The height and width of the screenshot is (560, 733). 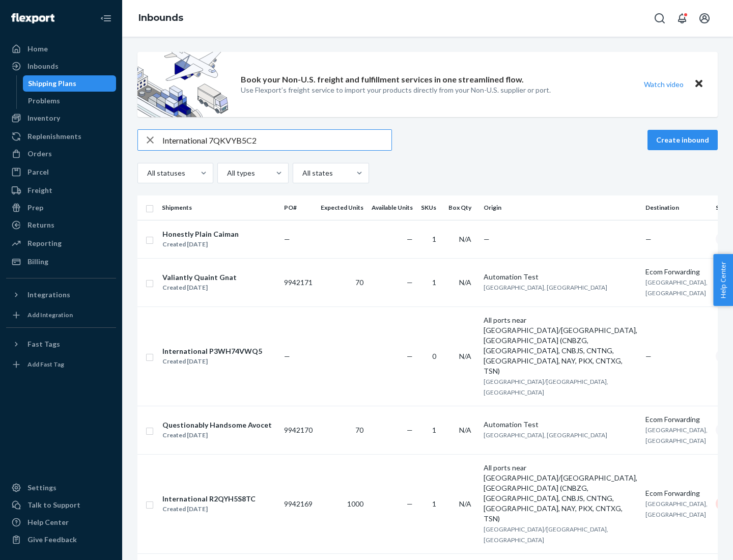 What do you see at coordinates (560, 208) in the screenshot?
I see `th: Origin` at bounding box center [560, 208].